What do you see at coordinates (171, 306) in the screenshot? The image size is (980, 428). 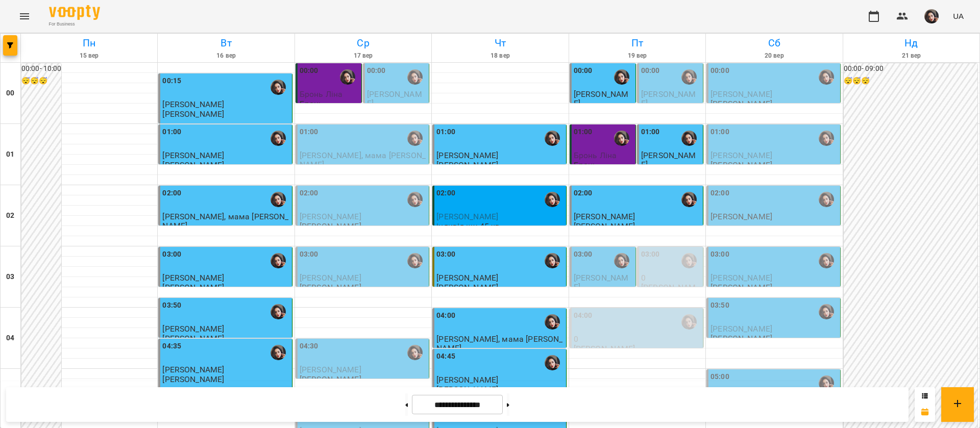 I see `label: 03:50` at bounding box center [171, 306].